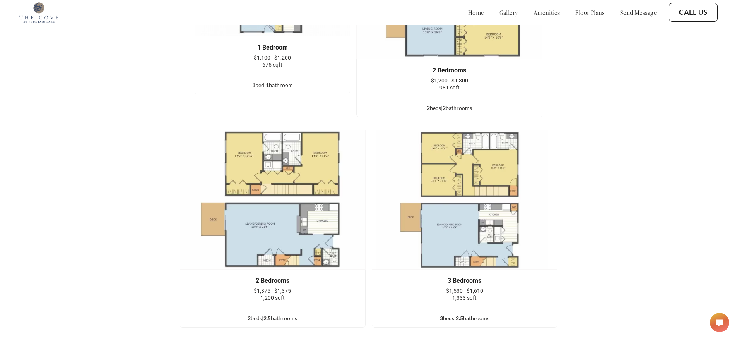 This screenshot has width=737, height=340. I want to click on span: 3, so click(441, 318).